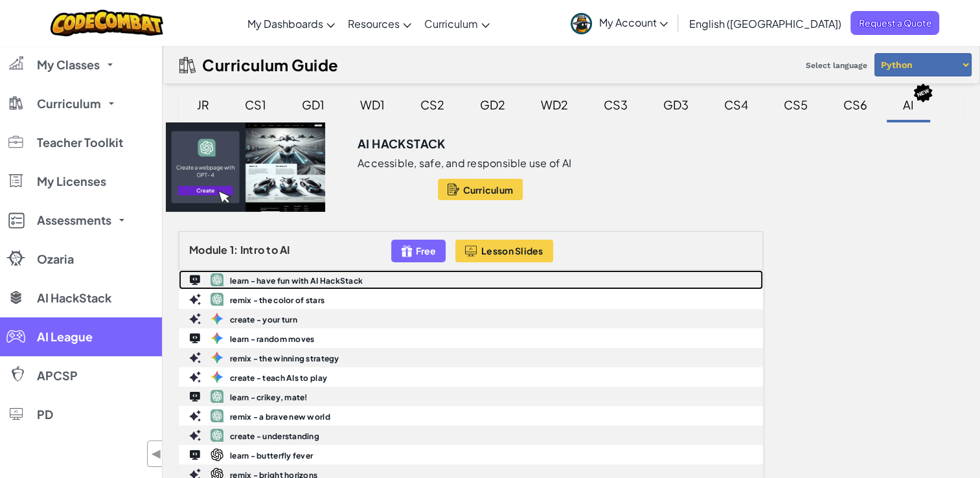 The height and width of the screenshot is (478, 980). I want to click on a: learn - crikey, mate!, so click(471, 396).